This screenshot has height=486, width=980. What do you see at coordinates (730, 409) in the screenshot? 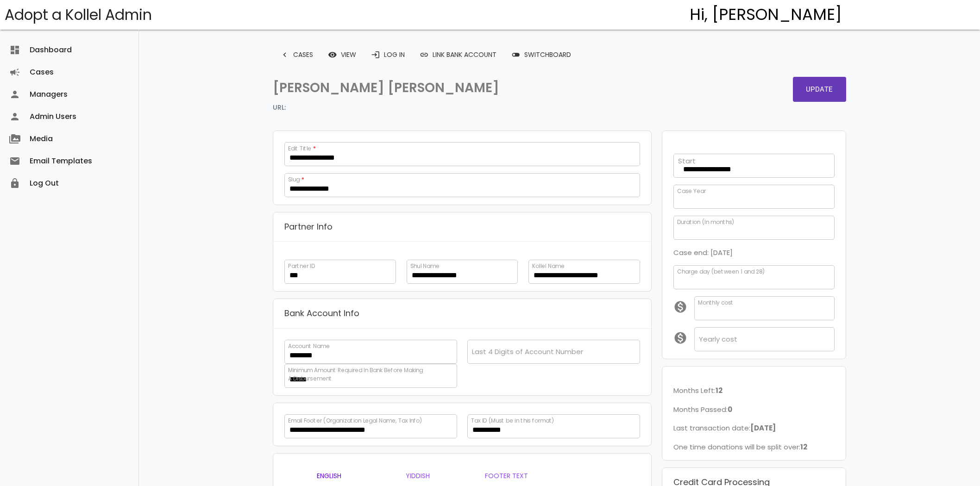
I see `b: 0` at bounding box center [730, 409].